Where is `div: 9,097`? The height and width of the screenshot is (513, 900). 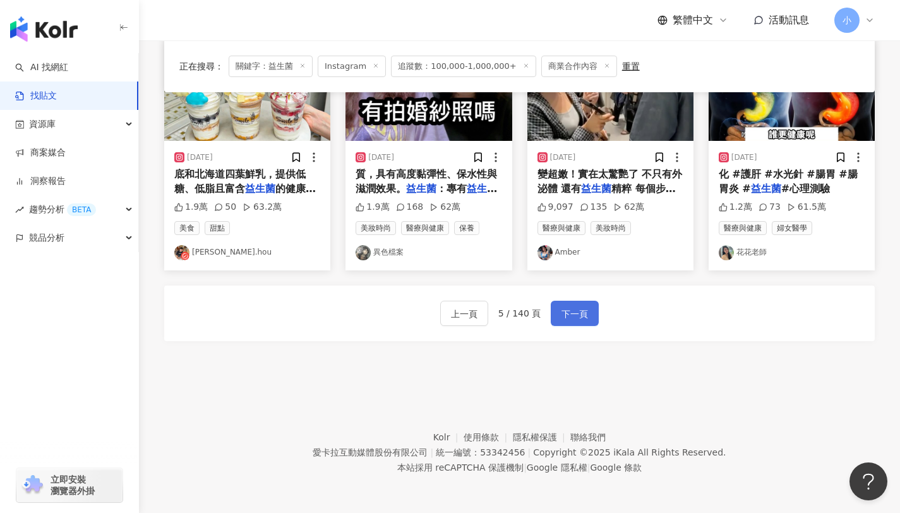
div: 9,097 is located at coordinates (555, 207).